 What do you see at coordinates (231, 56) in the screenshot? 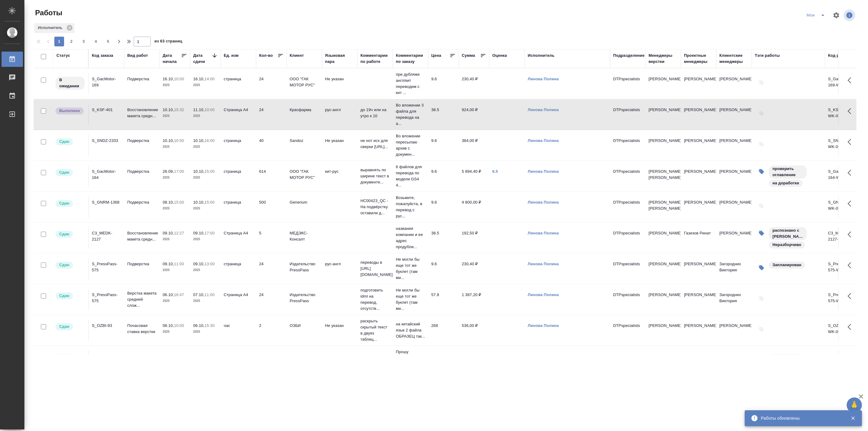
I see `div: Ед. изм` at bounding box center [231, 56].